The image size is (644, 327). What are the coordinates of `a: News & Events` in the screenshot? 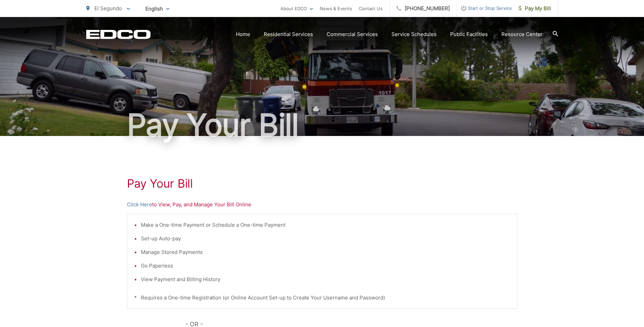 It's located at (336, 9).